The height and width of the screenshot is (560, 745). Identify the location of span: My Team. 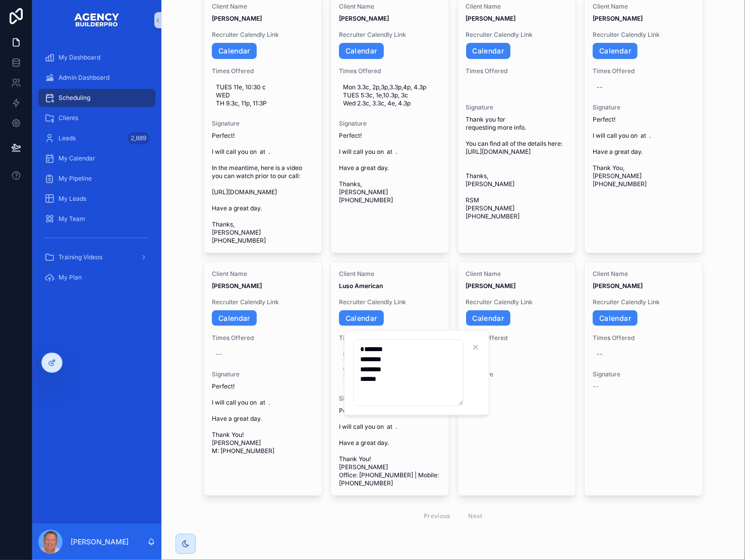
(72, 219).